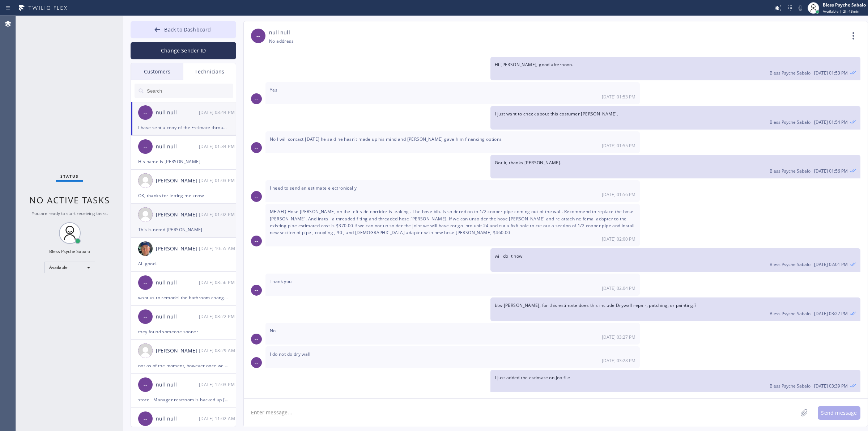 Image resolution: width=868 pixels, height=431 pixels. Describe the element at coordinates (452, 93) in the screenshot. I see `div: 08/15/2025 9:53 AM` at that location.